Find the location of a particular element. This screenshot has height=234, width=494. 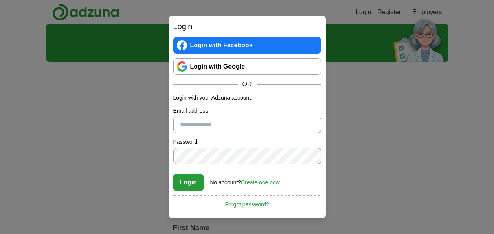

span: OR is located at coordinates (247, 84).